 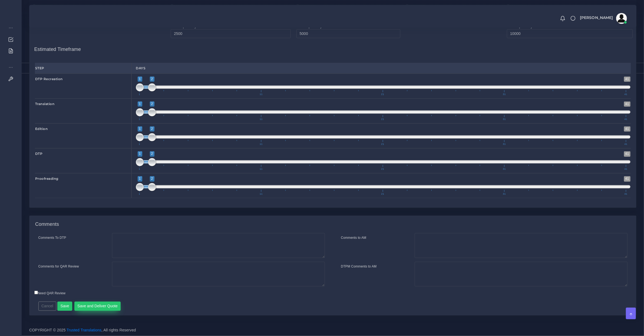 What do you see at coordinates (47, 178) in the screenshot?
I see `strong: Proofreading` at bounding box center [47, 178].